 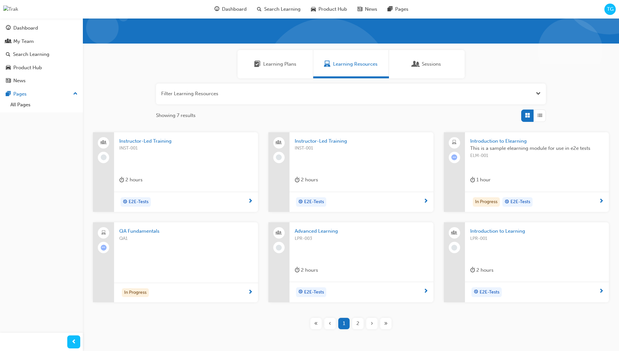 What do you see at coordinates (527, 172) in the screenshot?
I see `a: Introduction to ElearningThis is a sample elearning module for use in e2e testsELM-001duration-ic...` at bounding box center [527, 172].